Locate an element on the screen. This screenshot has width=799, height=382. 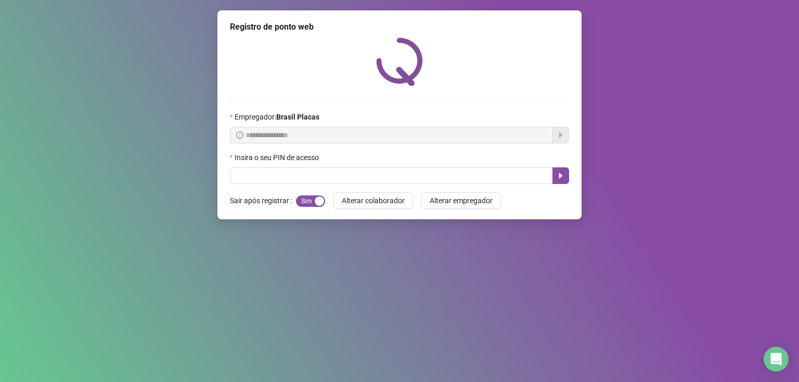
span: Empregador : is located at coordinates (277, 117).